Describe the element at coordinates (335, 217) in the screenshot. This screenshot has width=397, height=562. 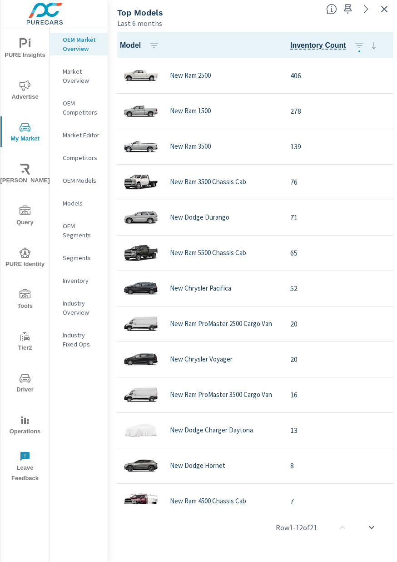
I see `p: 71` at that location.